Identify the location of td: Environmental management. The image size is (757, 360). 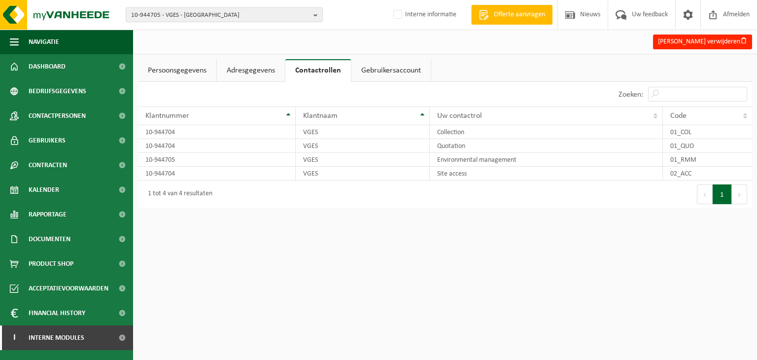
(546, 160).